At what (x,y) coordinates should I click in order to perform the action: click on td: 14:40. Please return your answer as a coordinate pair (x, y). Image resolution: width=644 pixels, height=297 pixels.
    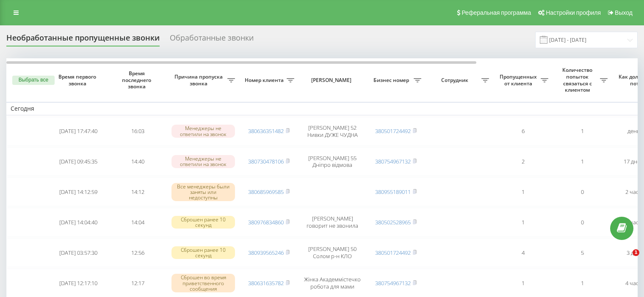
    Looking at the image, I should click on (138, 162).